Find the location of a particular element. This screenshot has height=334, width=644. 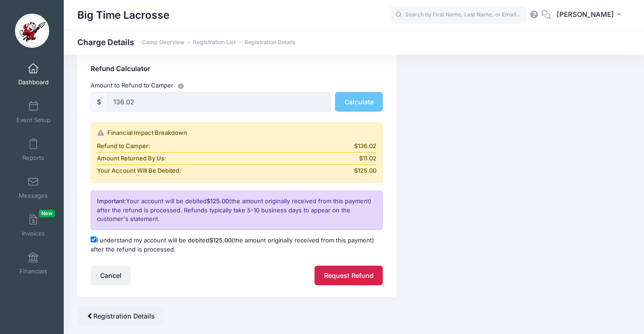

span: Invoices is located at coordinates (33, 233).